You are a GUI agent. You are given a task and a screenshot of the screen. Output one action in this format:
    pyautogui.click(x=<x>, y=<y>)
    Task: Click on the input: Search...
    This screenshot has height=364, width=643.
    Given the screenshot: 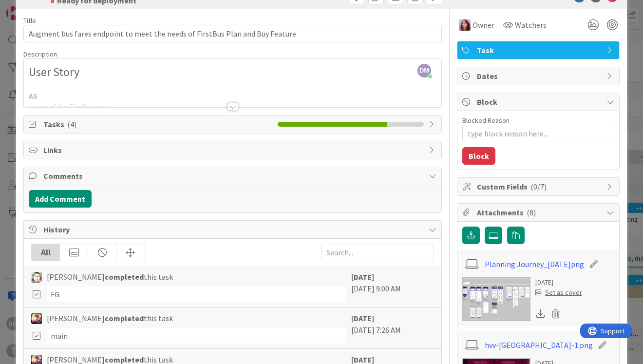 What is the action you would take?
    pyautogui.click(x=378, y=252)
    